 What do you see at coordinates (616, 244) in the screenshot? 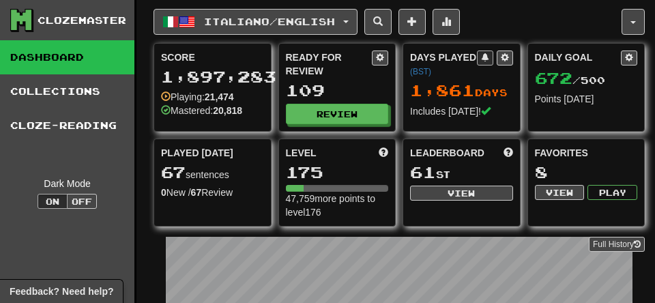
I see `a: Full History` at bounding box center [616, 244].